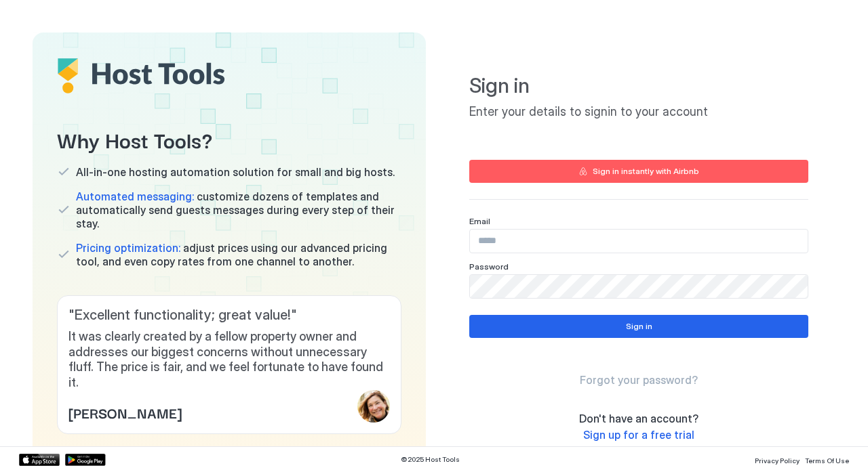  I want to click on div: Sign in instantly with Airbnb, so click(645, 171).